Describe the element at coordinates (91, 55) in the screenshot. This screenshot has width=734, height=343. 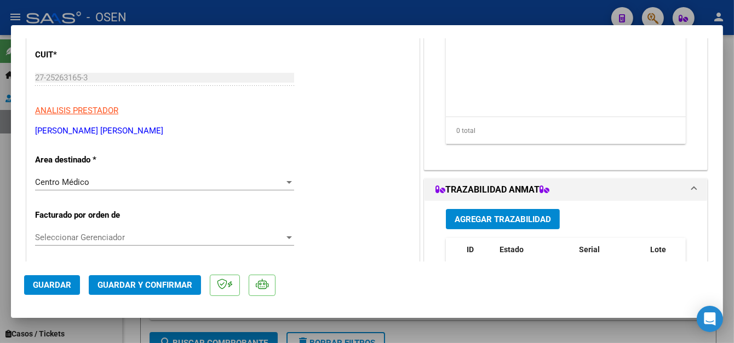
I see `p: CUIT` at that location.